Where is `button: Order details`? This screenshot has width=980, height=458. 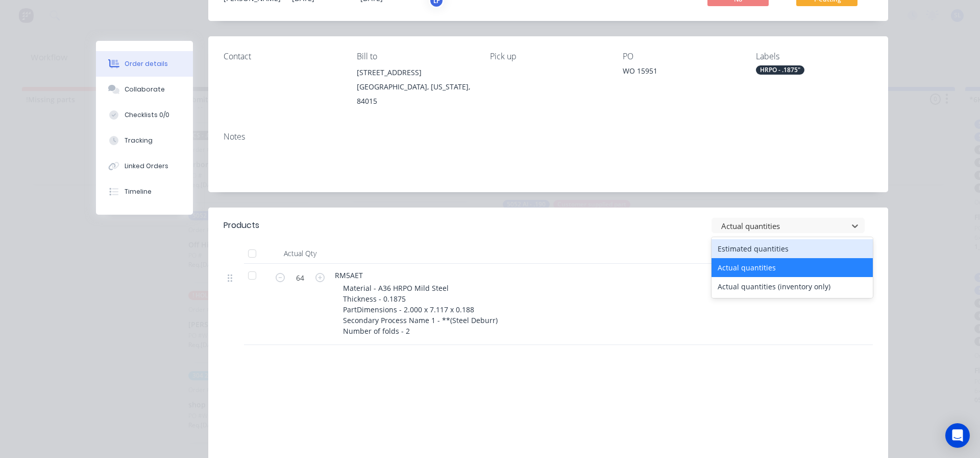 button: Order details is located at coordinates (145, 64).